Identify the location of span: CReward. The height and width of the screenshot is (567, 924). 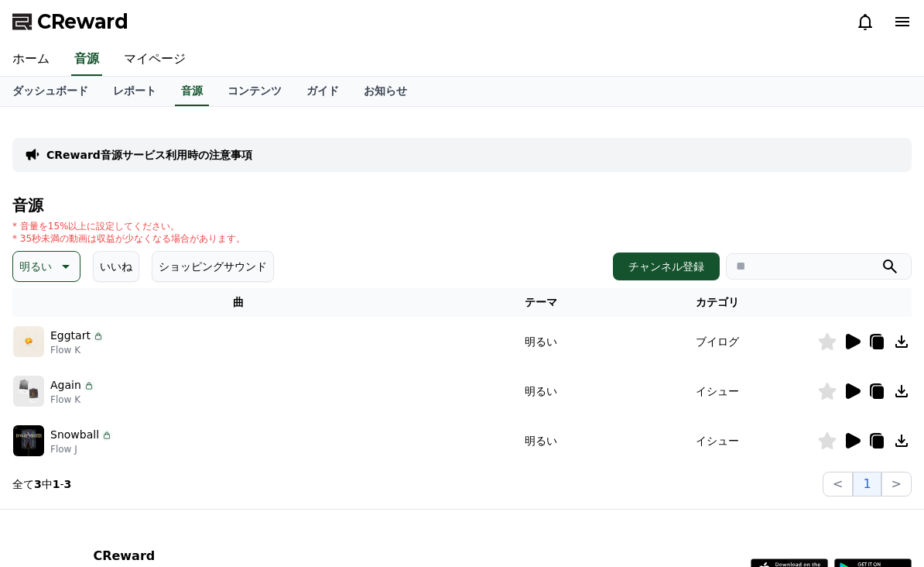
(83, 21).